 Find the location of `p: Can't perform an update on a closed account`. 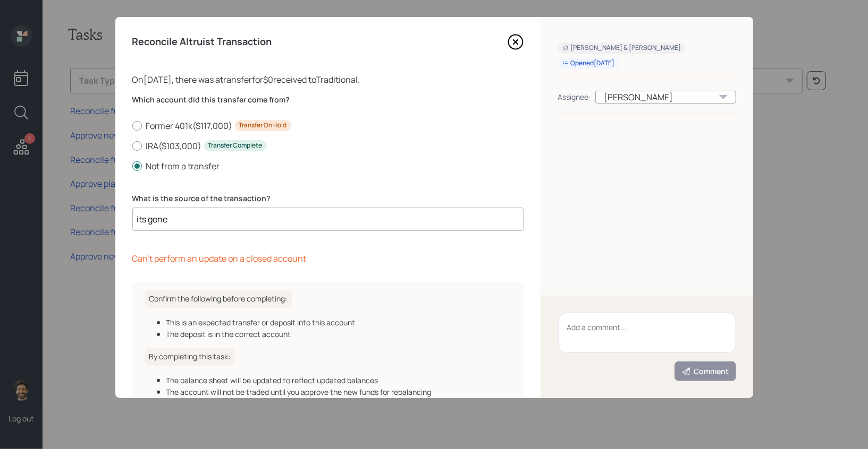

p: Can't perform an update on a closed account is located at coordinates (328, 258).